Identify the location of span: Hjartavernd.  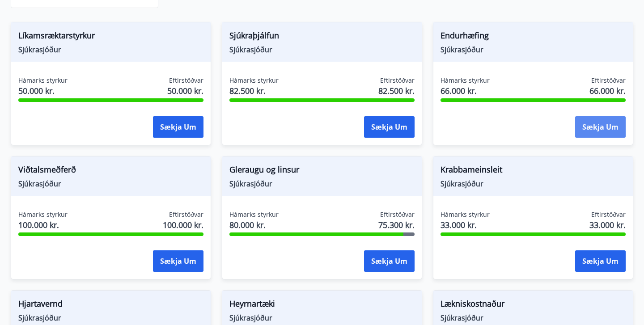
(111, 306).